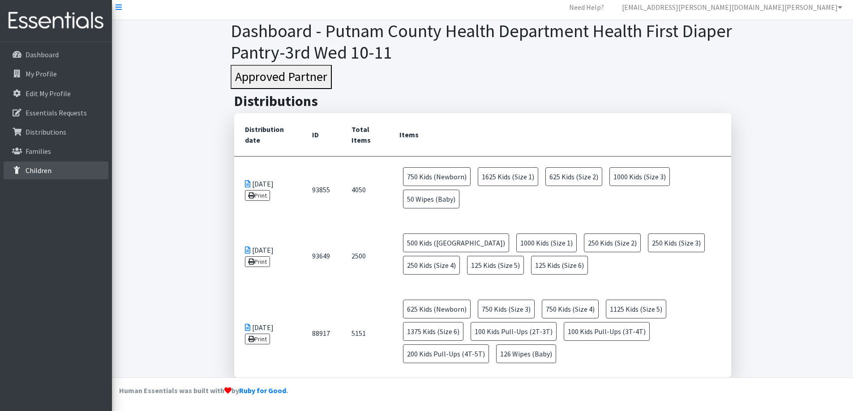 The width and height of the screenshot is (853, 411). Describe the element at coordinates (56, 55) in the screenshot. I see `a: Dashboard` at that location.